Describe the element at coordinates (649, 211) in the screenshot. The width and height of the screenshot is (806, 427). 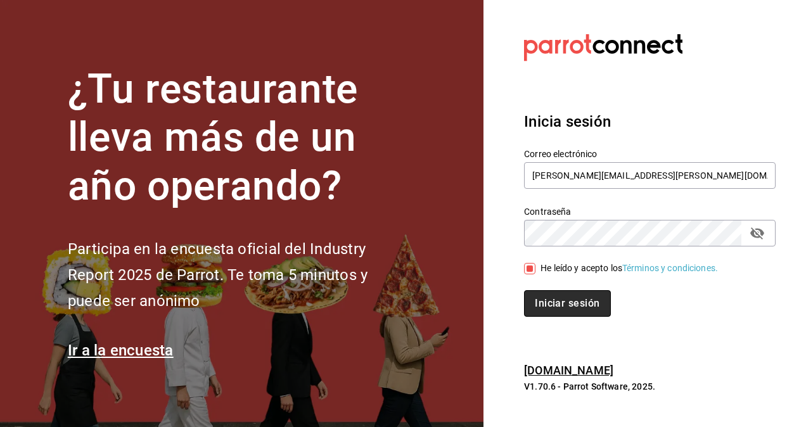
I see `label: Contraseña` at that location.